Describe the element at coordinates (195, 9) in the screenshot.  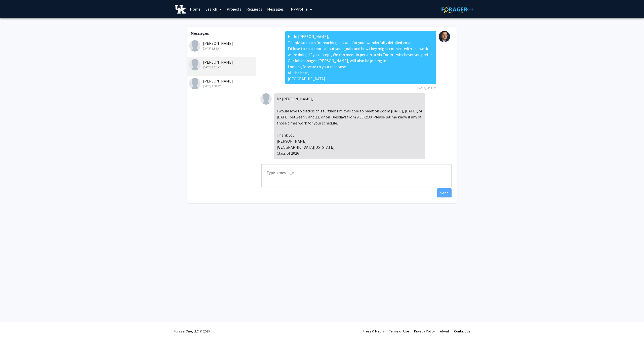
I see `a: Home` at that location.